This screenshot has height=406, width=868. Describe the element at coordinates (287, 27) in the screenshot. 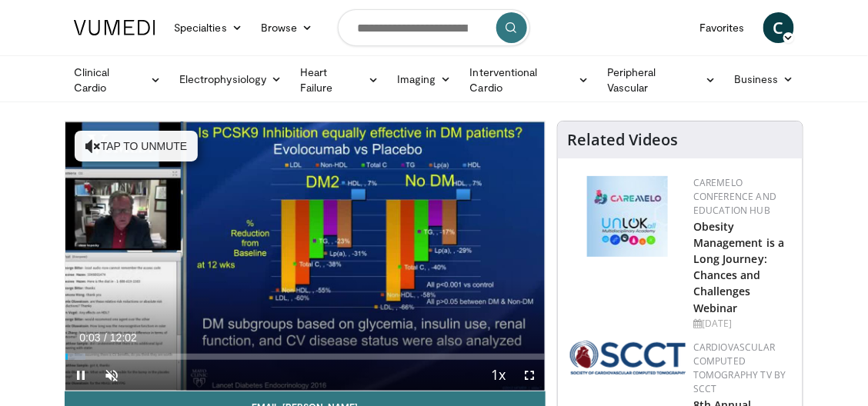

I see `a: Browse` at that location.